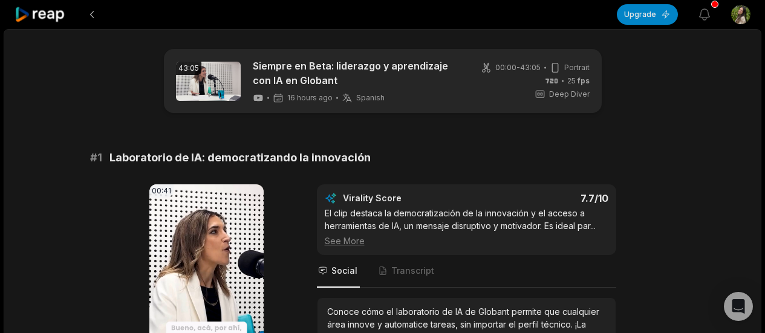  What do you see at coordinates (577, 68) in the screenshot?
I see `span: Portrait` at bounding box center [577, 68].